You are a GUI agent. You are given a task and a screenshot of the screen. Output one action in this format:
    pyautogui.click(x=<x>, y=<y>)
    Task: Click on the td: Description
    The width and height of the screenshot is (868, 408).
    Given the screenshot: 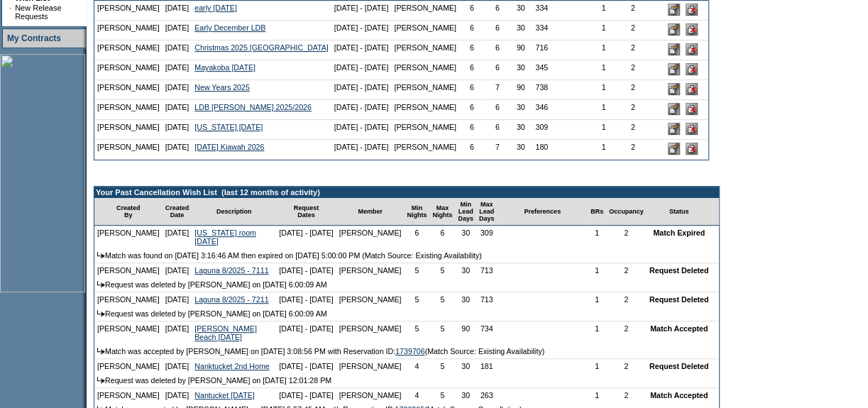 What is the action you would take?
    pyautogui.click(x=233, y=212)
    